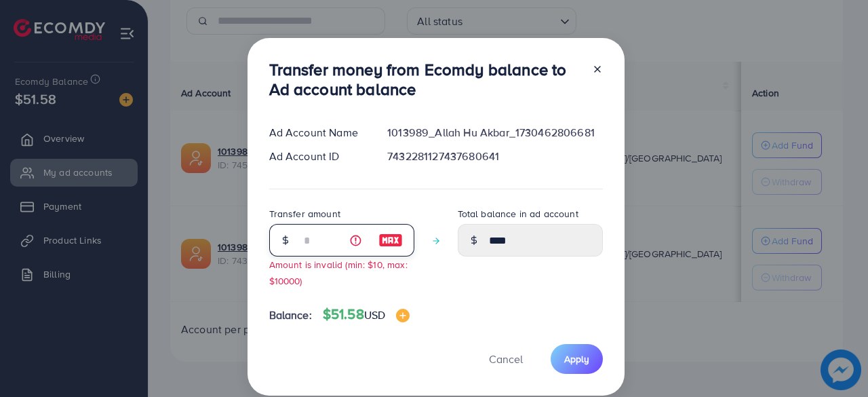 This screenshot has height=397, width=868. Describe the element at coordinates (366, 314) in the screenshot. I see `h4: $51.58` at that location.